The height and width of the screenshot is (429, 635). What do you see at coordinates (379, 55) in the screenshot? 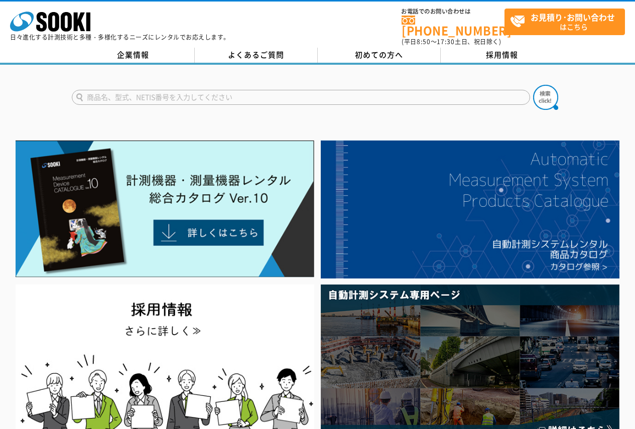
I see `a: 初めての方へ` at bounding box center [379, 55].